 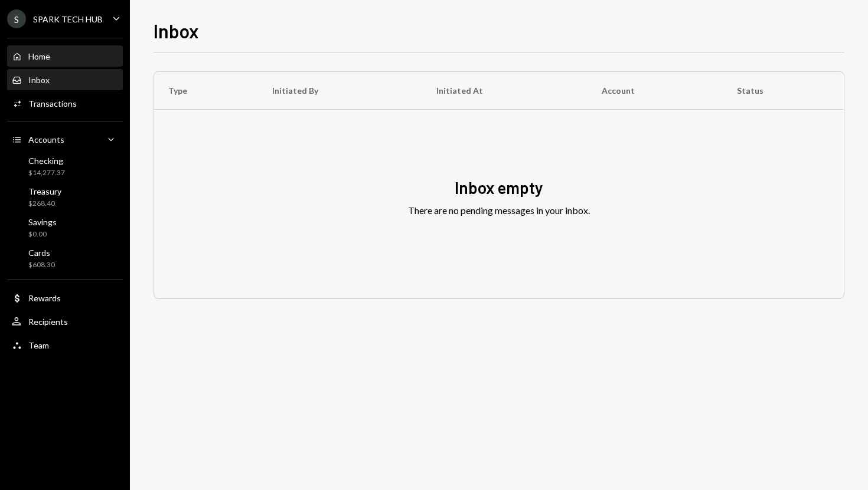 What do you see at coordinates (42, 234) in the screenshot?
I see `div: $0.00` at bounding box center [42, 234].